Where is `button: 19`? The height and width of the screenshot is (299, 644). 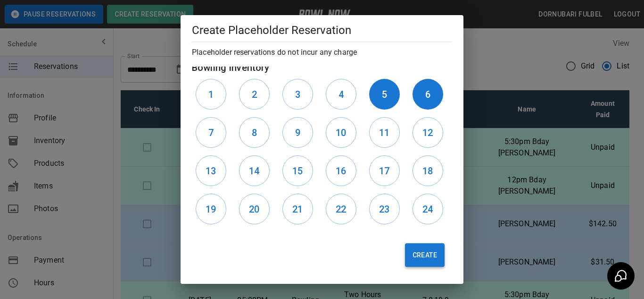 button: 19 is located at coordinates (211, 209).